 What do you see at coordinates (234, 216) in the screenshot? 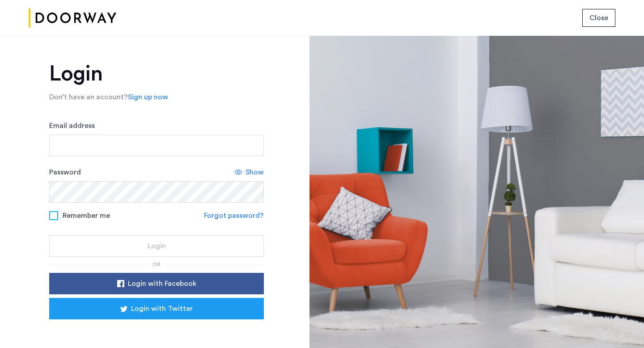
I see `a: Forgot password?` at bounding box center [234, 216].